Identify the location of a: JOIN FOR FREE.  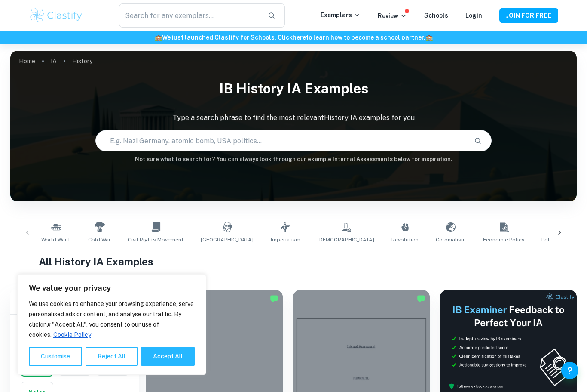
(529, 15).